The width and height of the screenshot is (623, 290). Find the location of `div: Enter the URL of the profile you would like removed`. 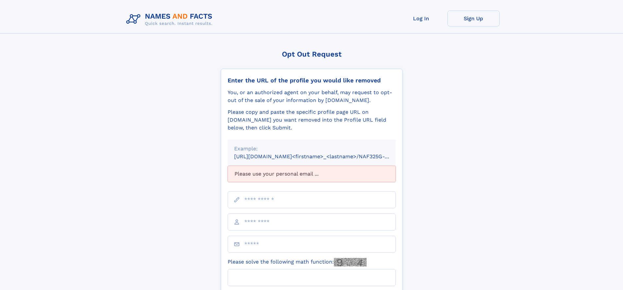

div: Enter the URL of the profile you would like removed is located at coordinates (312, 80).